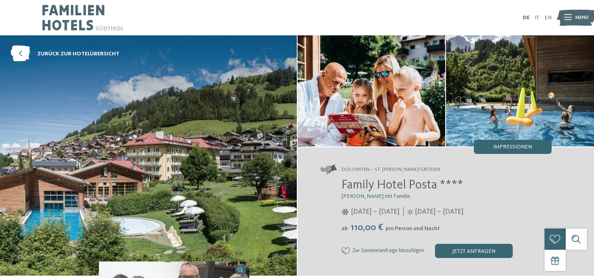  I want to click on span: Zur Sammelanfrage hinzufügen, so click(389, 251).